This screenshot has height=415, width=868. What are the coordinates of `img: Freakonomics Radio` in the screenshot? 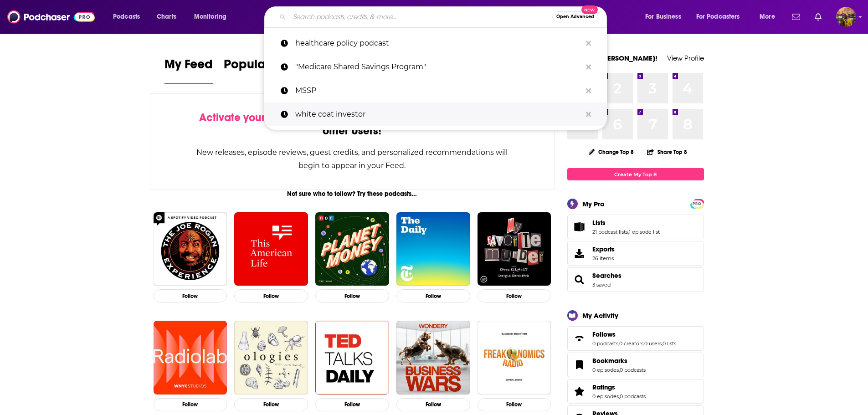 It's located at (515, 358).